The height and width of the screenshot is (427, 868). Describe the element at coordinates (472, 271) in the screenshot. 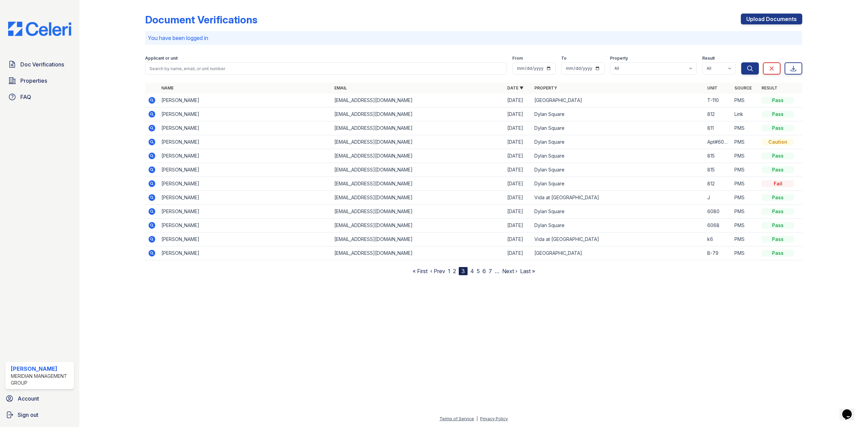

I see `a: 4` at that location.